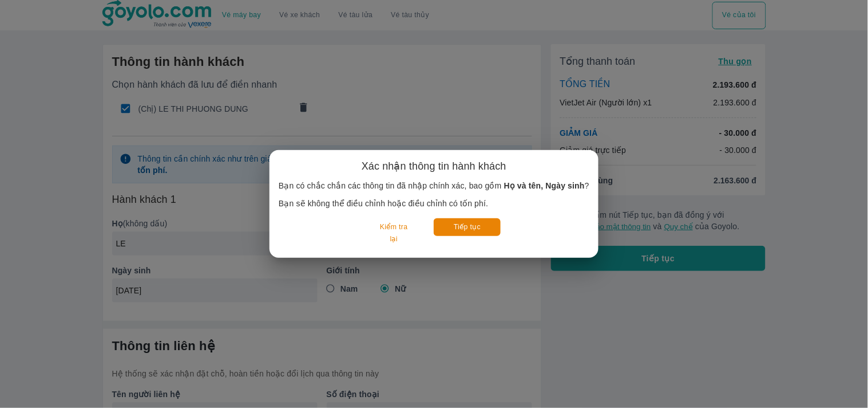  Describe the element at coordinates (394, 233) in the screenshot. I see `button: Kiểm tra lại` at that location.